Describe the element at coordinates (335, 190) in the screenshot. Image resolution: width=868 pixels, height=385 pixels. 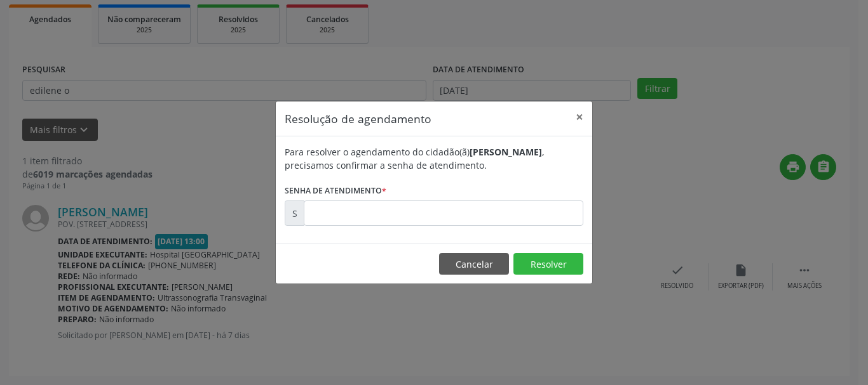
I see `label: Senha de atendimento` at that location.